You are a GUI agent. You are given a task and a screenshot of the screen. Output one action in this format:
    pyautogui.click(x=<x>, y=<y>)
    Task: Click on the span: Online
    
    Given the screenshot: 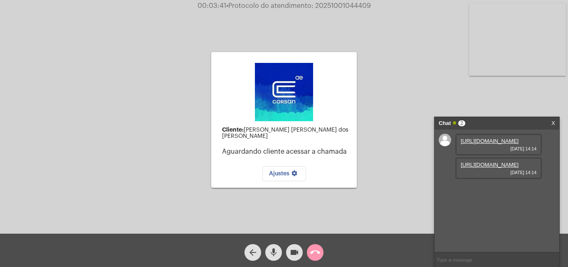 What is the action you would take?
    pyautogui.click(x=455, y=123)
    